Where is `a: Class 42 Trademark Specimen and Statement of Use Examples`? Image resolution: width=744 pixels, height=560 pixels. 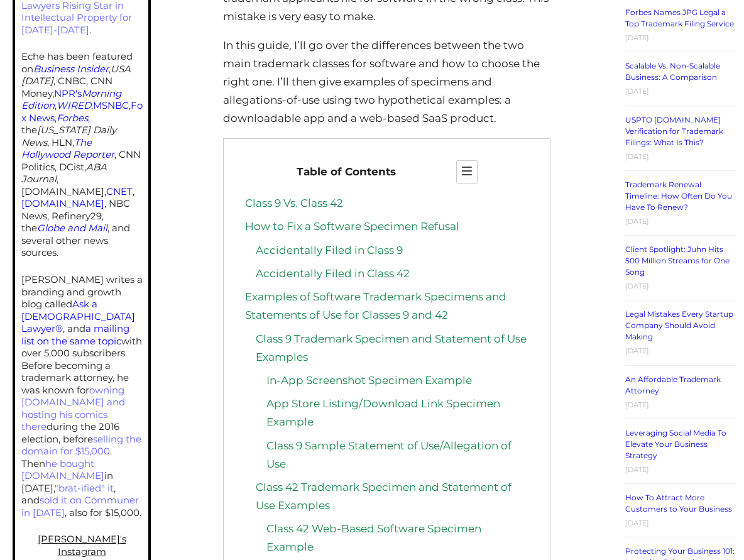
a: Class 42 Trademark Specimen and Statement of Use Examples is located at coordinates (384, 496).